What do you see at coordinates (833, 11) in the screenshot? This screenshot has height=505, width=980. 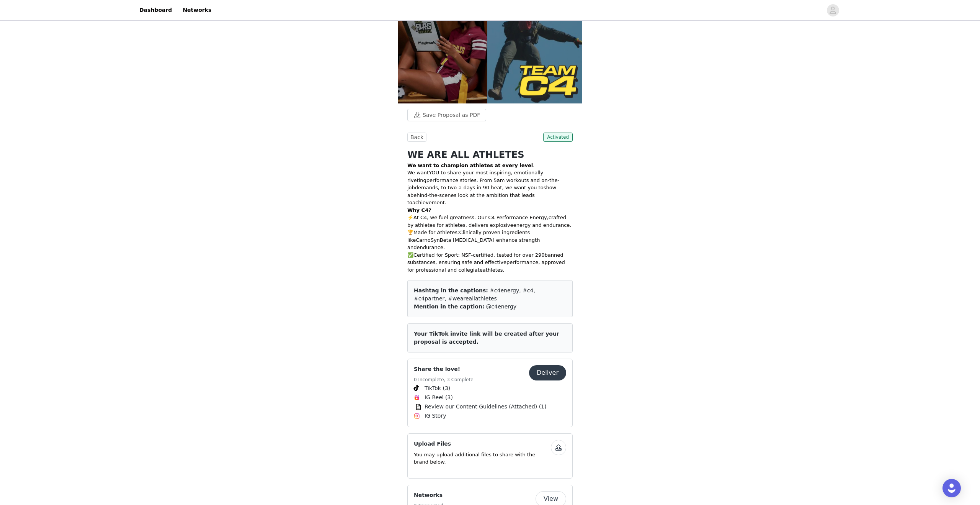 I see `div: avatar` at bounding box center [833, 11].